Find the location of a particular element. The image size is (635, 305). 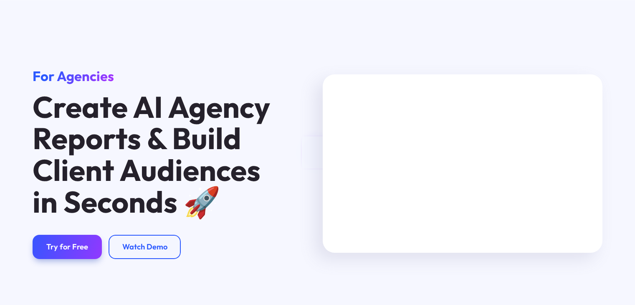

a: Try for Free is located at coordinates (67, 246).